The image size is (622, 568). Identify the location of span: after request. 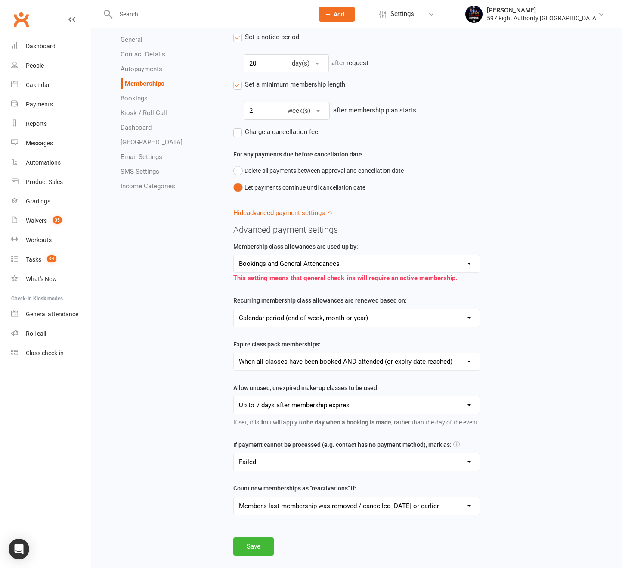
(350, 63).